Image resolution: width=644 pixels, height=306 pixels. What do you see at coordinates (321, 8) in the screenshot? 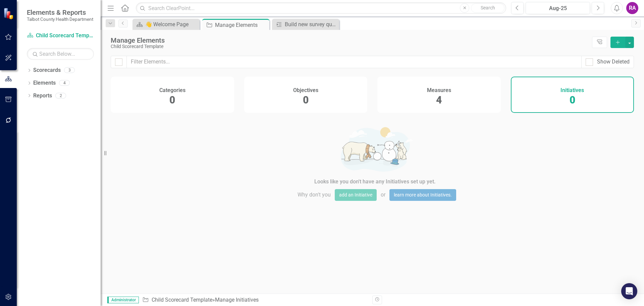
I see `input: Search ClearPoint...` at bounding box center [321, 8].